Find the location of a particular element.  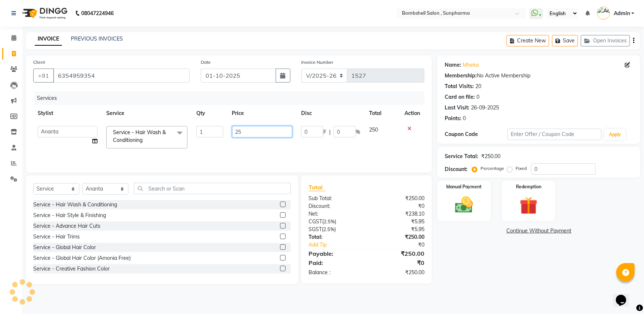

div: 20 is located at coordinates (479, 86).